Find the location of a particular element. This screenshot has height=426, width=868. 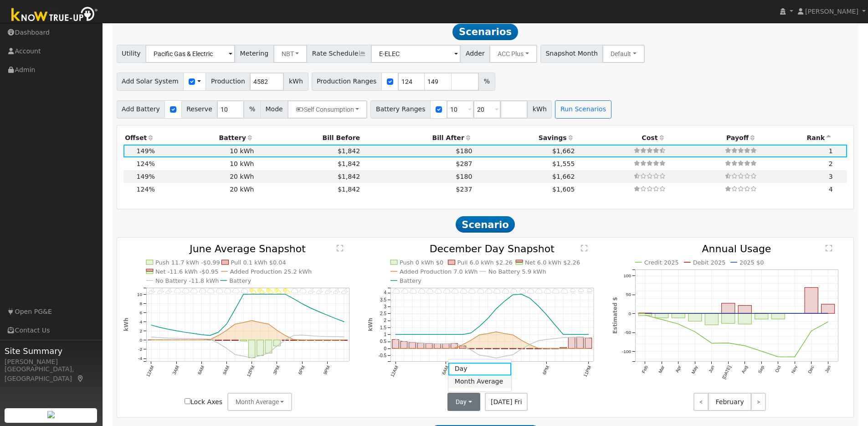

span: Battery Ranges is located at coordinates (400, 110).